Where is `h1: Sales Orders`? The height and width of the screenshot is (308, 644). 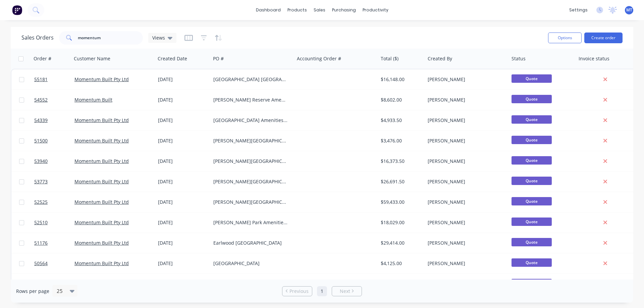 h1: Sales Orders is located at coordinates (37, 37).